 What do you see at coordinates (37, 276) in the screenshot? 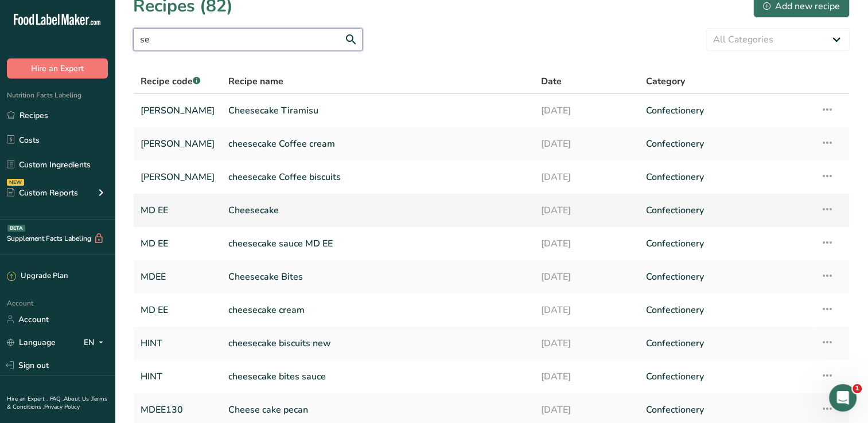
I see `div: Upgrade Plan` at bounding box center [37, 276].